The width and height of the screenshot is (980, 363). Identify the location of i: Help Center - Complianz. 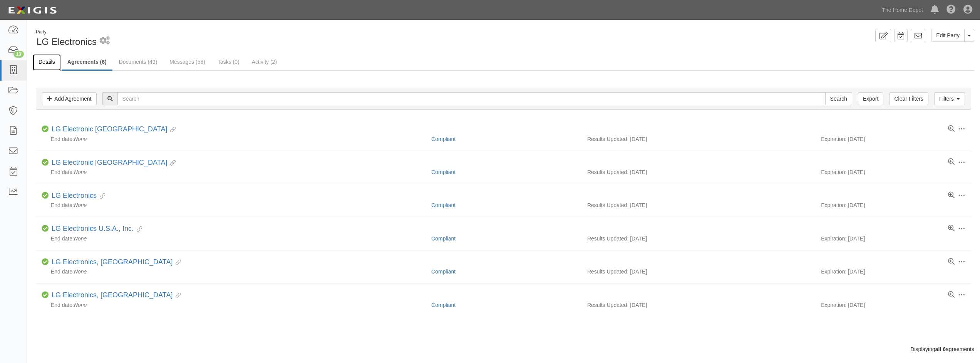
(950, 10).